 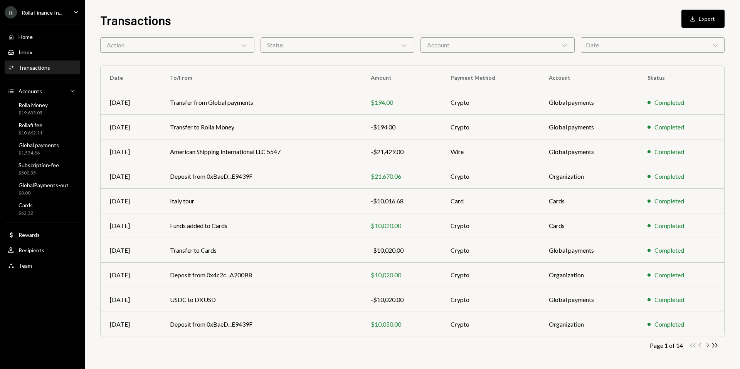 What do you see at coordinates (136, 20) in the screenshot?
I see `h1: Transactions` at bounding box center [136, 20].